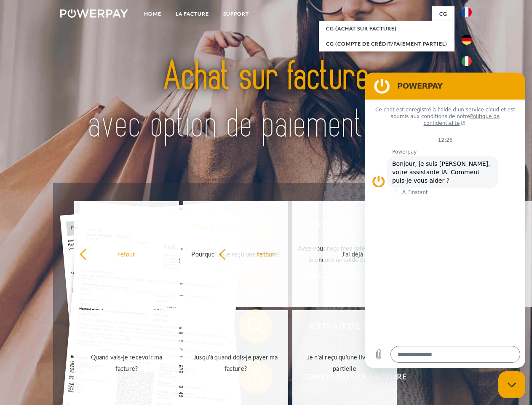 The width and height of the screenshot is (532, 405). Describe the element at coordinates (80, 67) in the screenshot. I see `p: 12:26` at that location.